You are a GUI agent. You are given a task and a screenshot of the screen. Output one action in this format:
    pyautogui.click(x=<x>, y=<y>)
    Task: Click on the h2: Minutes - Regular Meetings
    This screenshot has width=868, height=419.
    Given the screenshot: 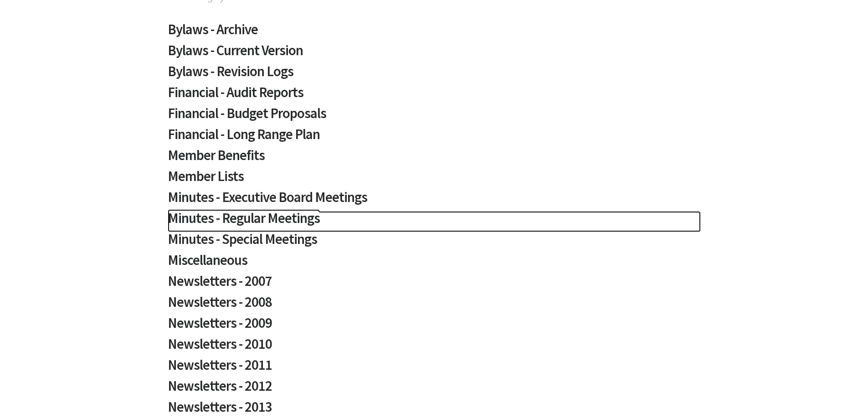 What is the action you would take?
    pyautogui.click(x=434, y=221)
    